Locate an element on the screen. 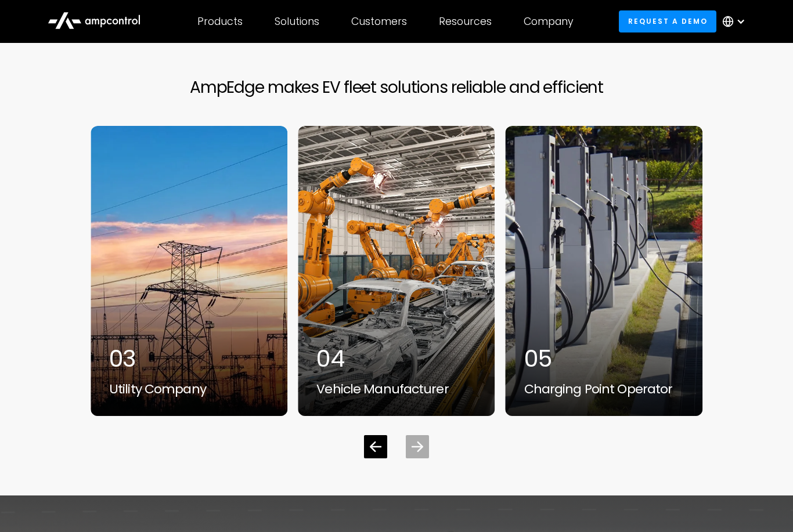 This screenshot has width=793, height=532. a: Factory for vehicle manufacturer04Vehicle Manufacturer is located at coordinates (396, 271).